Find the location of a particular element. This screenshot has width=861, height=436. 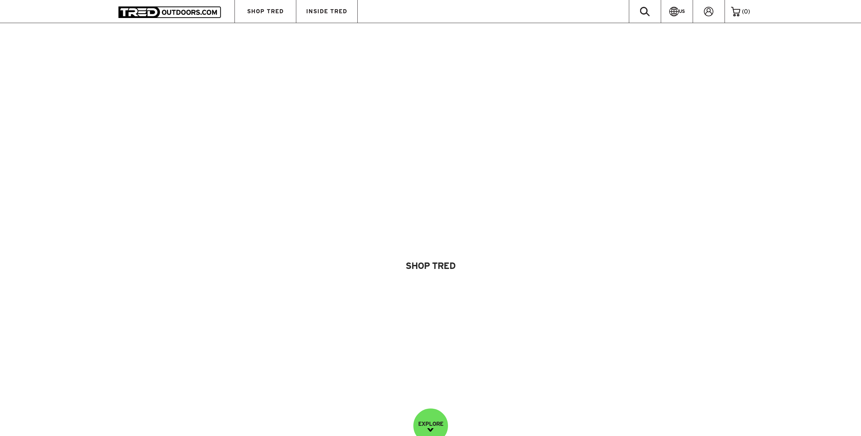

span: SHOP TRED is located at coordinates (265, 11).